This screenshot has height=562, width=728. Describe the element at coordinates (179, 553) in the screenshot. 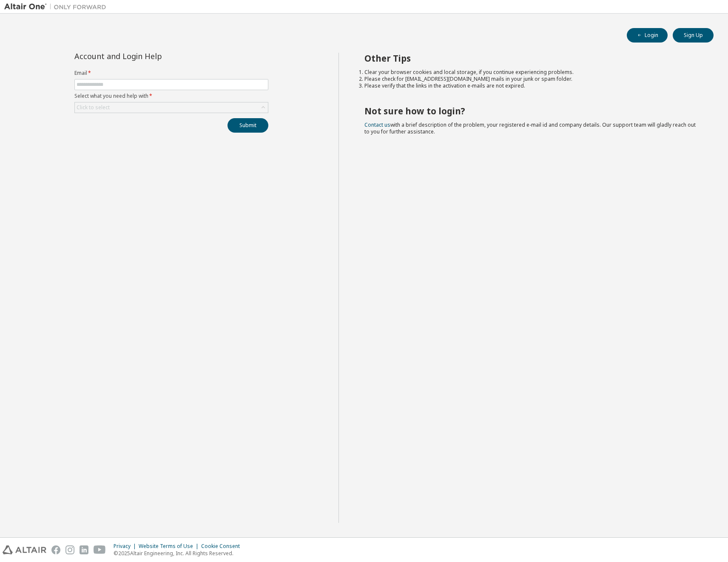

I see `p: © 2025 Altair Engineering, Inc. All Rights Reserved.` at that location.